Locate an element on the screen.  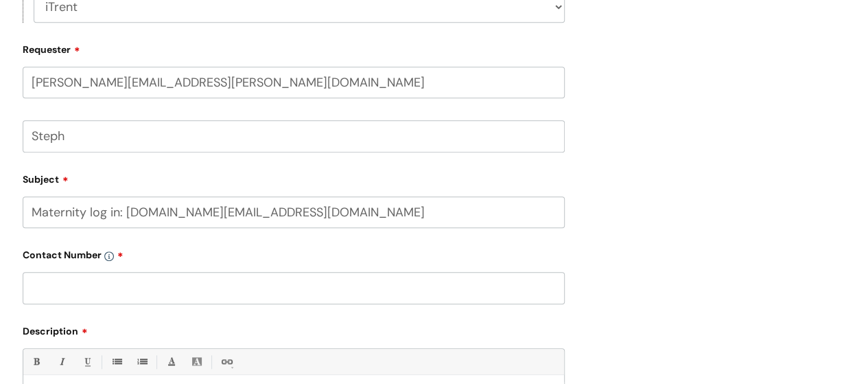
a: Back Color is located at coordinates (196, 361).